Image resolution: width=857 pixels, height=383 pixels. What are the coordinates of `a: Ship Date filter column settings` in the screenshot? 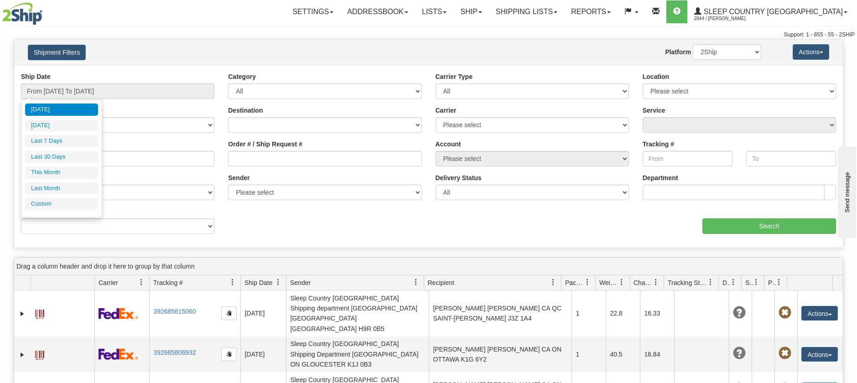 It's located at (278, 282).